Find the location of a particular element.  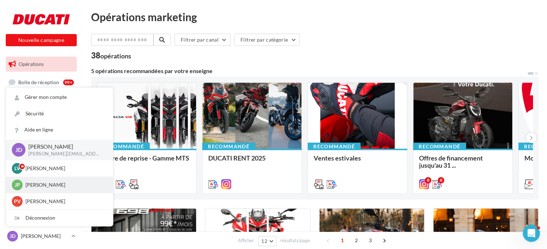

span: JP is located at coordinates (17, 185).